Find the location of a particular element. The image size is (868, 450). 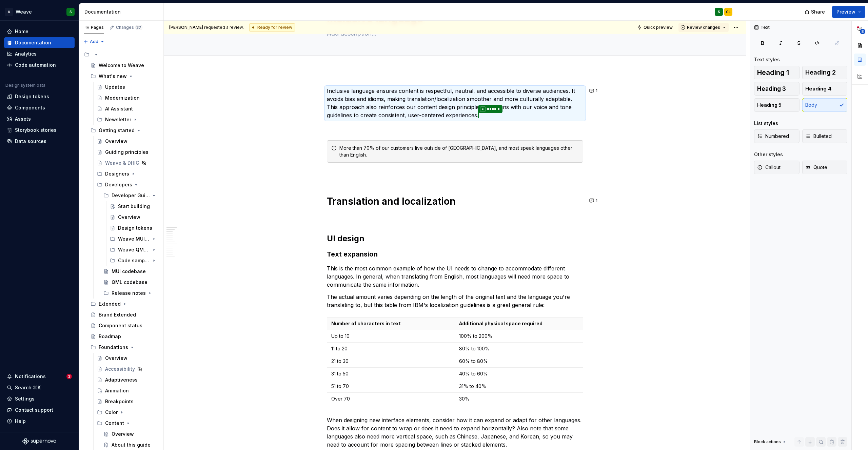

p: 31 to 50 is located at coordinates (391, 374).